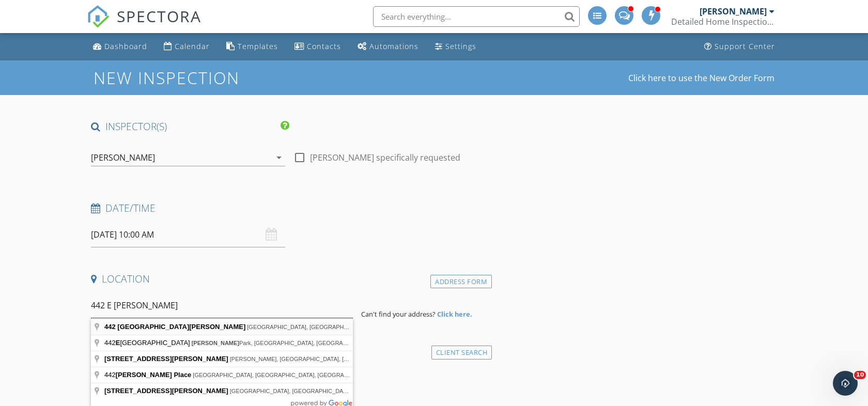  I want to click on strong: Click here., so click(455, 314).